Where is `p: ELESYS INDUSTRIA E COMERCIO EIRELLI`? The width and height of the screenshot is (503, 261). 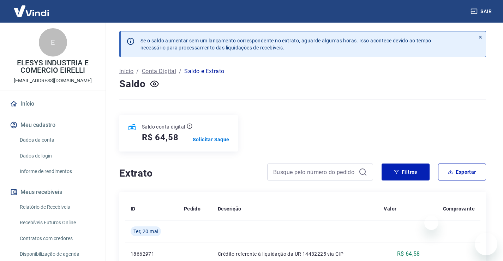
p: ELESYS INDUSTRIA E COMERCIO EIRELLI is located at coordinates (53, 67).